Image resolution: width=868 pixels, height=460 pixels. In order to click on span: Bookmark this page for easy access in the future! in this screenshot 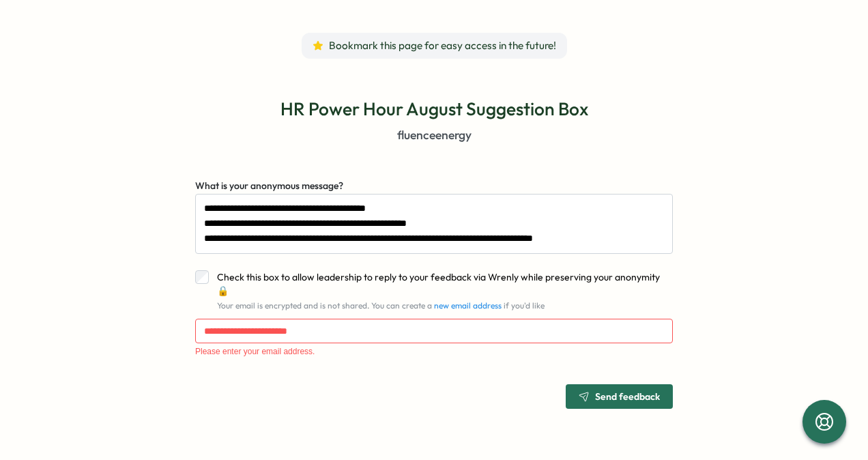, I will do `click(443, 46)`.